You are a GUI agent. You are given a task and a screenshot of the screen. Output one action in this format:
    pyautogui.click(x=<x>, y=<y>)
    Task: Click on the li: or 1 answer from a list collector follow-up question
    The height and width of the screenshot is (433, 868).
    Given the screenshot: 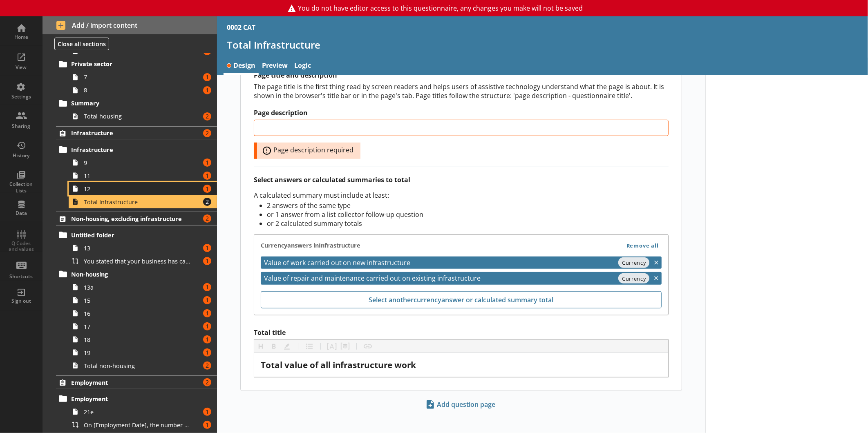 What is the action you would take?
    pyautogui.click(x=468, y=215)
    